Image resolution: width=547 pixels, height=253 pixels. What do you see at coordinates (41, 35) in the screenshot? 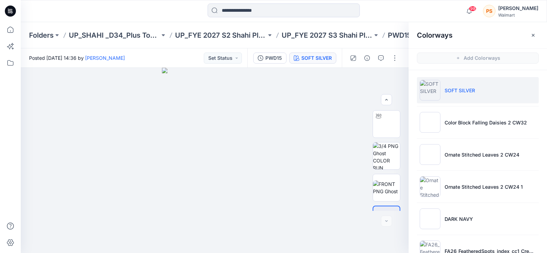
I see `a: Folders` at bounding box center [41, 35].